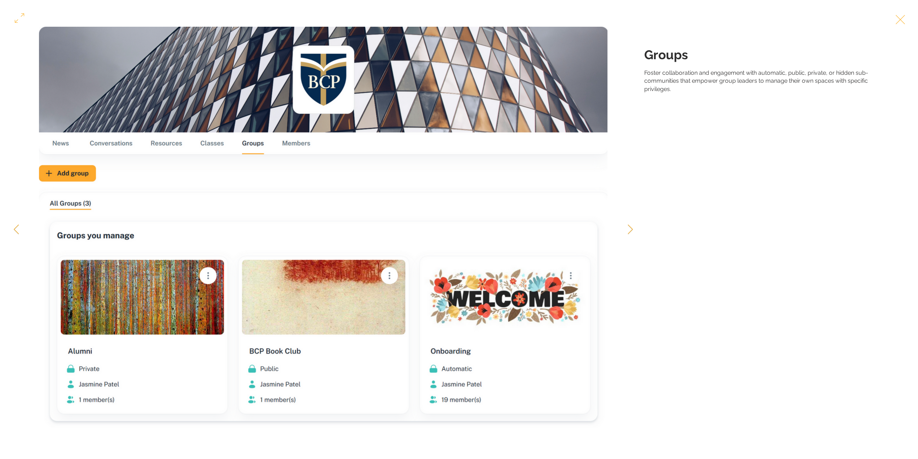 The height and width of the screenshot is (459, 918). I want to click on button: Previous Item, so click(16, 229).